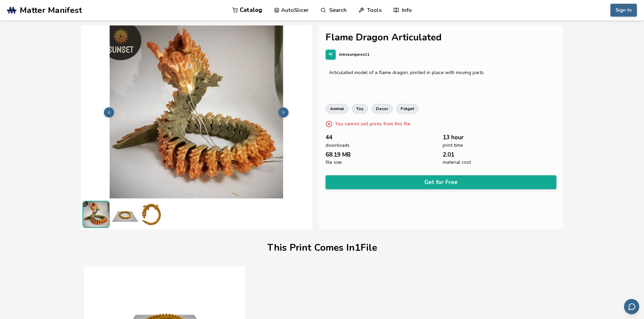 Image resolution: width=644 pixels, height=319 pixels. I want to click on span: KI, so click(330, 55).